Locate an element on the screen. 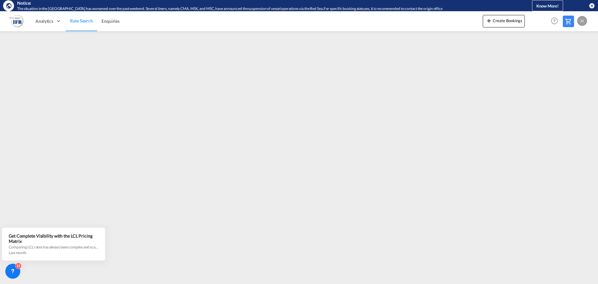 This screenshot has width=598, height=284. span: Help is located at coordinates (555, 21).